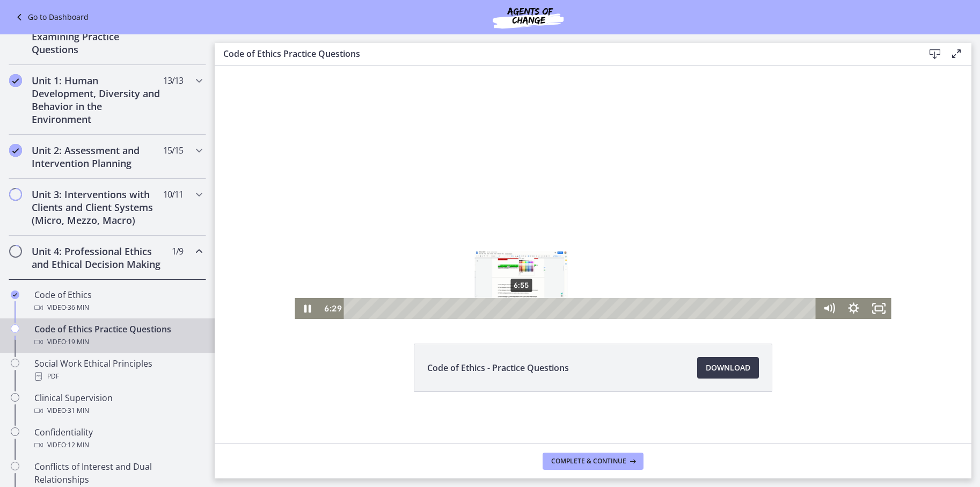 The image size is (980, 487). I want to click on button: Complete & continue, so click(593, 461).